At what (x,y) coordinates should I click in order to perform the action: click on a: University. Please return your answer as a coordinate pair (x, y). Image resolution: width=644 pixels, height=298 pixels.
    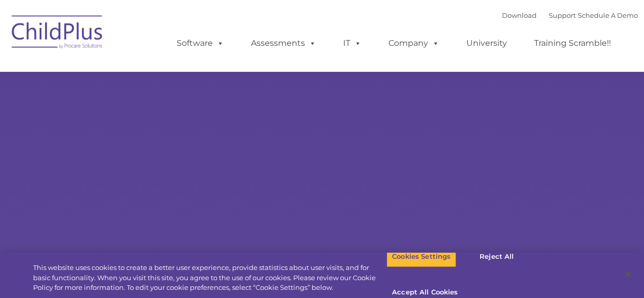
    Looking at the image, I should click on (487, 43).